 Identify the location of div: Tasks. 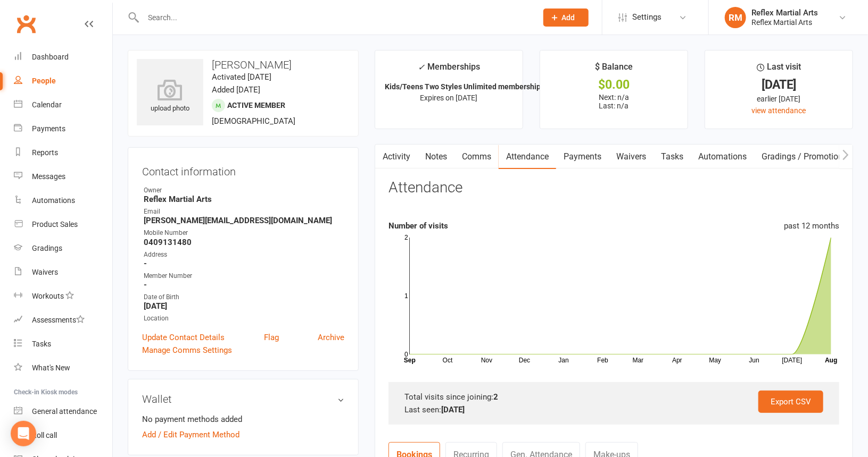
(41, 344).